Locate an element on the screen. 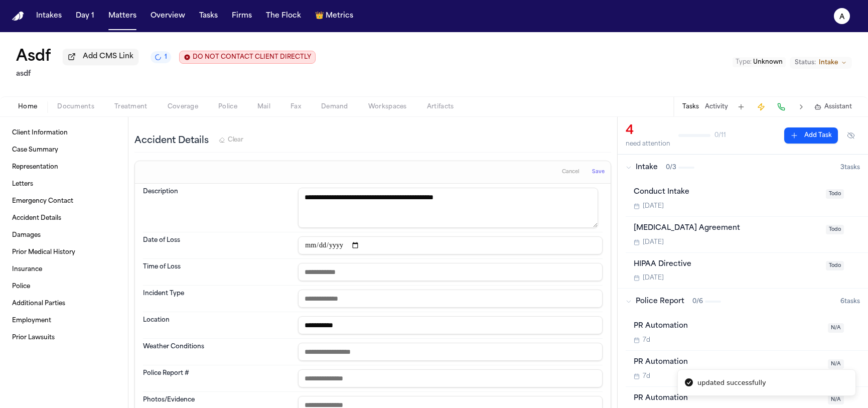  dt: Police Report # is located at coordinates (217, 378).